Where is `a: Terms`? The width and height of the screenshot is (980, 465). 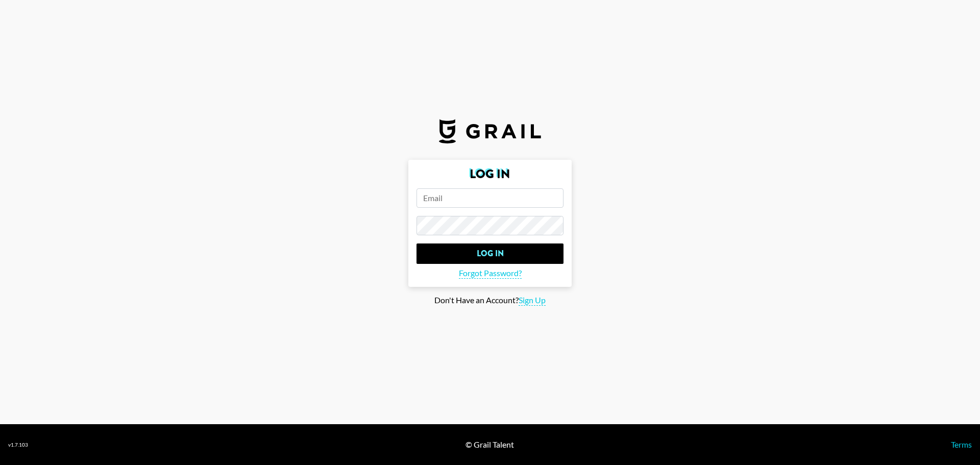
a: Terms is located at coordinates (961, 444).